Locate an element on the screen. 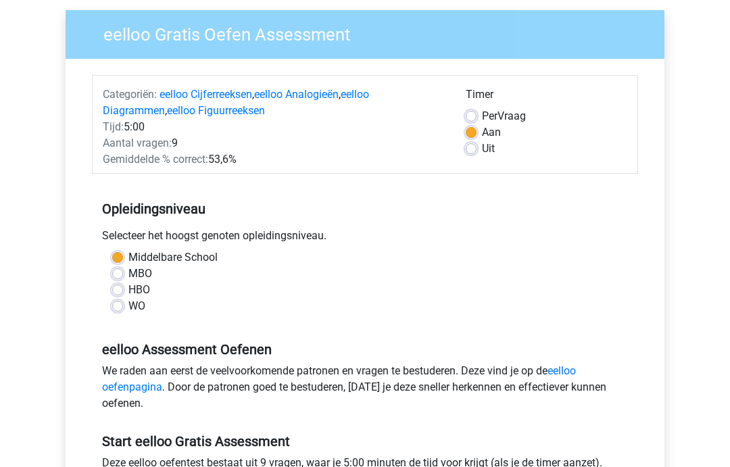  label: Aan is located at coordinates (491, 133).